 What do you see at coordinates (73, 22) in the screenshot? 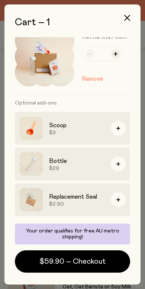
I see `h2: Cart – 1` at bounding box center [73, 22].